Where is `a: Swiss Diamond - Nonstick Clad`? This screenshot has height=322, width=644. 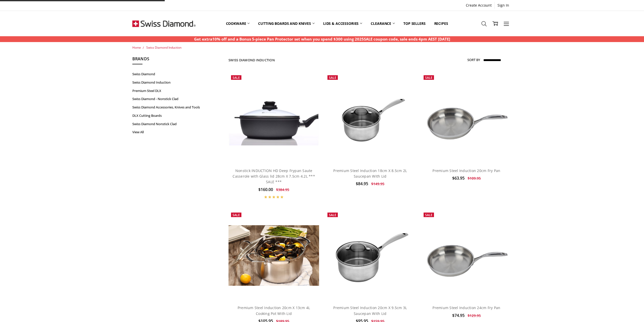 a: Swiss Diamond - Nonstick Clad is located at coordinates (171, 99).